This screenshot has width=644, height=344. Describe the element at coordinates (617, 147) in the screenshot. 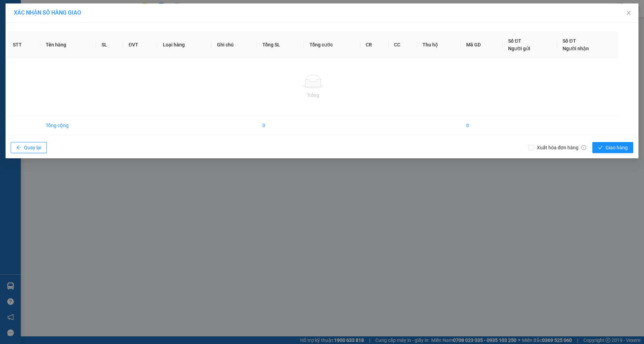

I see `span: Giao hàng` at that location.